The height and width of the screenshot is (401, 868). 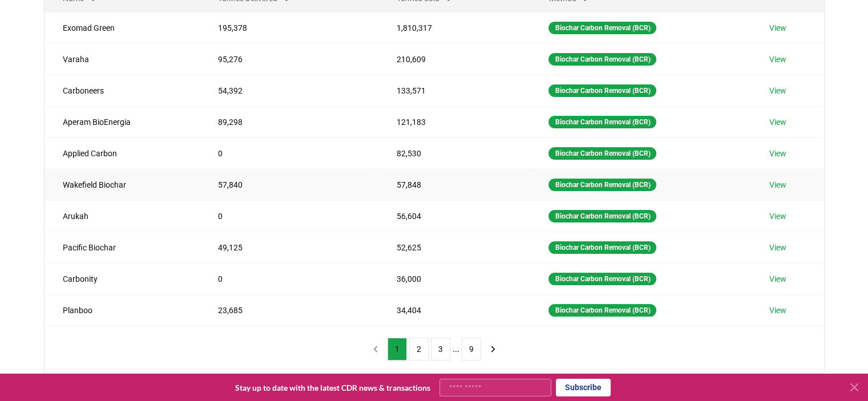 What do you see at coordinates (454, 247) in the screenshot?
I see `td: 52,625` at bounding box center [454, 247].